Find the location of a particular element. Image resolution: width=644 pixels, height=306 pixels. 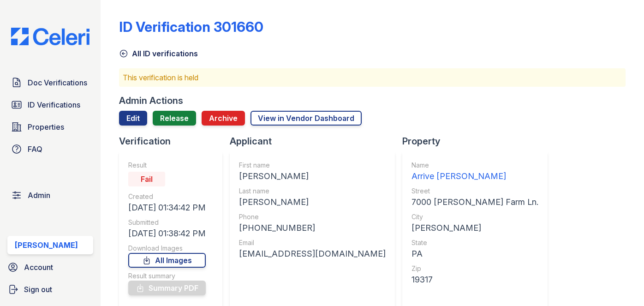

a: Release is located at coordinates (175, 118).